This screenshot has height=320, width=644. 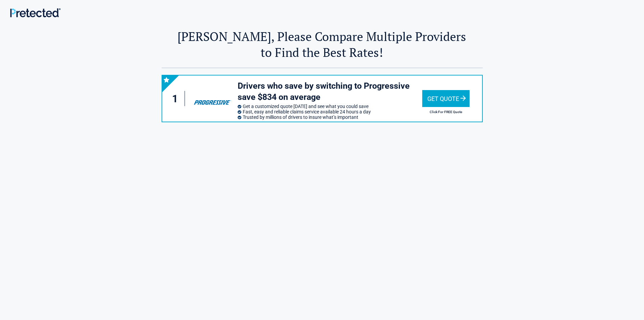 What do you see at coordinates (213, 98) in the screenshot?
I see `img: progressive's logo` at bounding box center [213, 98].